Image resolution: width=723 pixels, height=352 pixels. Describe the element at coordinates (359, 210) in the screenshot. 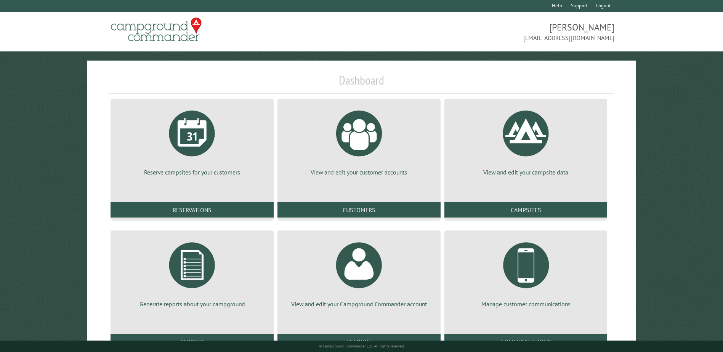

I see `a: Customers` at that location.